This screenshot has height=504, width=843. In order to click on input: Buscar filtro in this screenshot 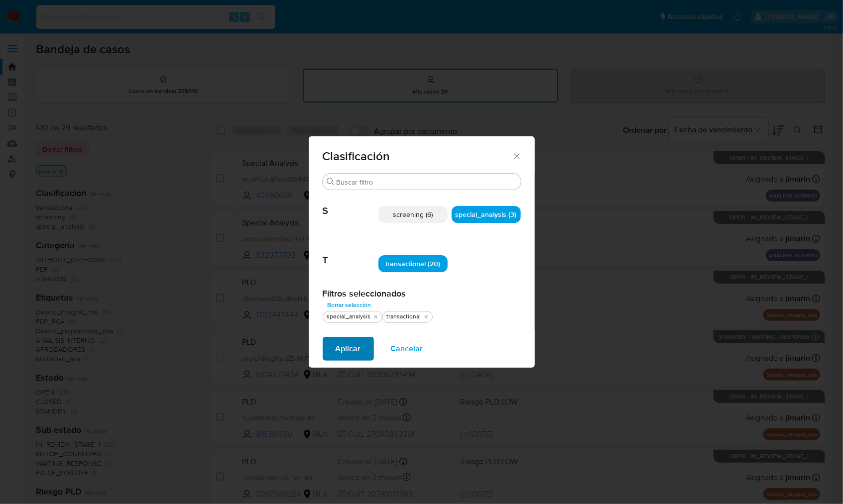, I will do `click(427, 182)`.